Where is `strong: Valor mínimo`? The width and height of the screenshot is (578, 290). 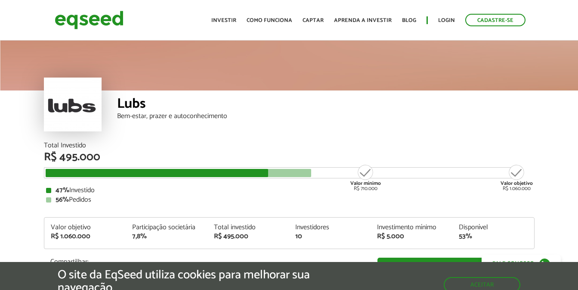
strong: Valor mínimo is located at coordinates (365, 183).